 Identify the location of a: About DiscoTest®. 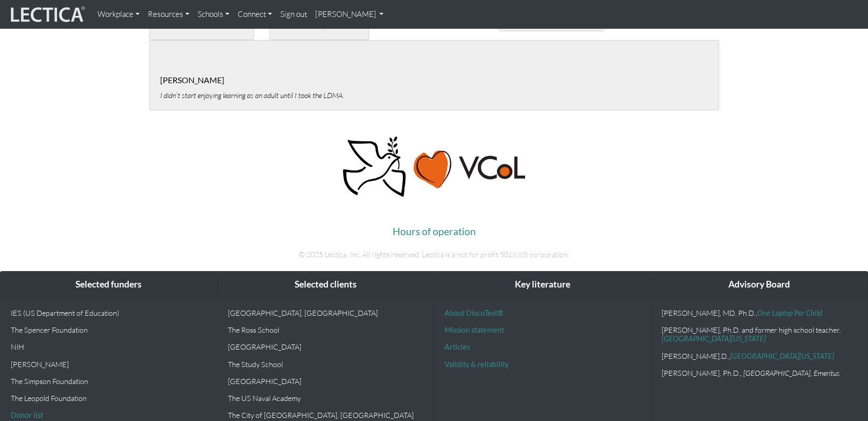
(473, 313).